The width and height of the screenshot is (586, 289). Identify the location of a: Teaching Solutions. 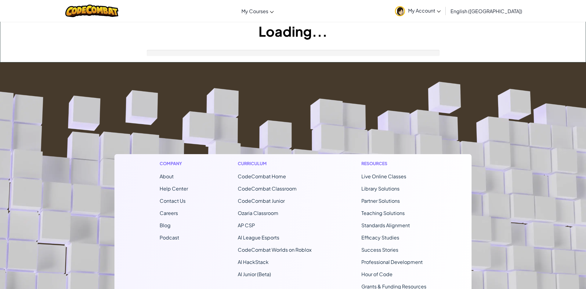
(383, 213).